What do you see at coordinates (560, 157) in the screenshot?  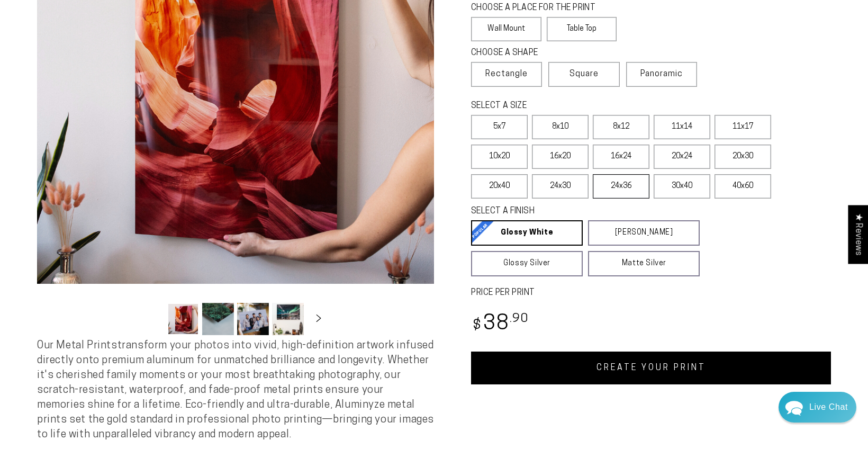 I see `label: 16x20` at bounding box center [560, 157].